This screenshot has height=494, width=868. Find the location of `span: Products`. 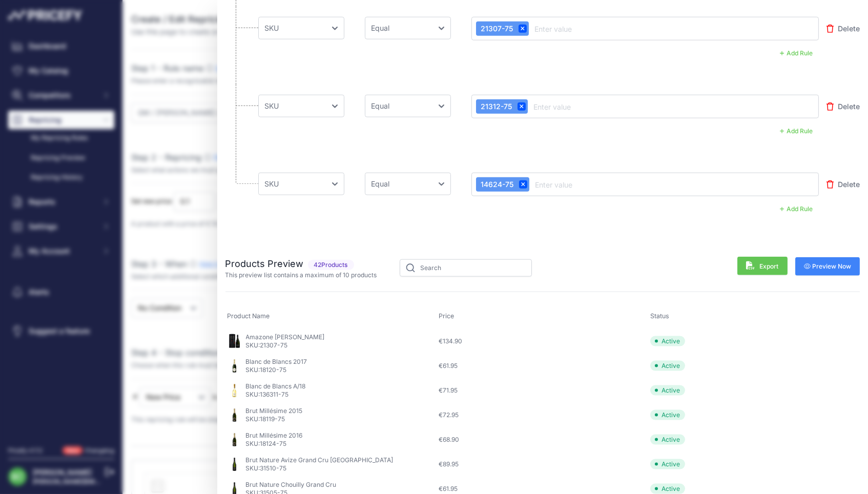

span: Products is located at coordinates (331, 265).